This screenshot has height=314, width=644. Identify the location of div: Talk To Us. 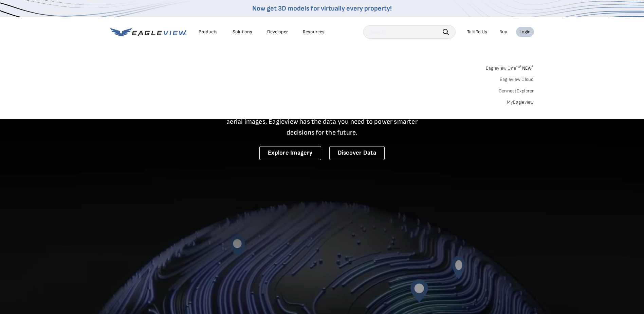
(477, 32).